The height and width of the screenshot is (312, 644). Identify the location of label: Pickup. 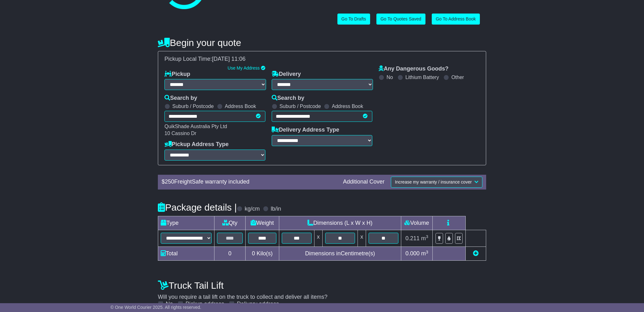
(177, 74).